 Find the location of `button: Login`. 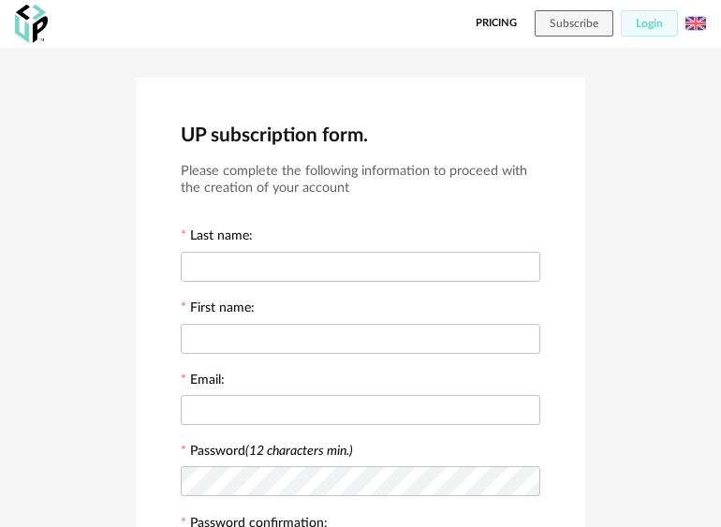

button: Login is located at coordinates (649, 23).